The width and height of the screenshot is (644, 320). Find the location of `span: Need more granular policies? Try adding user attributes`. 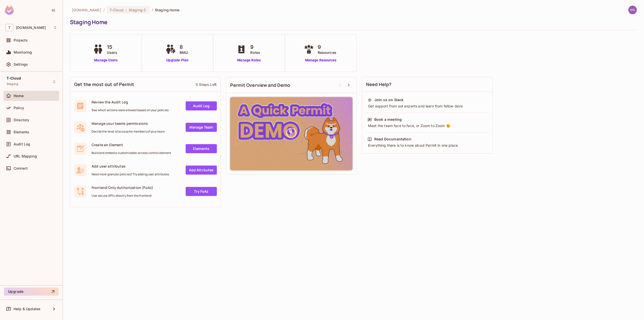

span: Need more granular policies? Try adding user attributes is located at coordinates (130, 174).